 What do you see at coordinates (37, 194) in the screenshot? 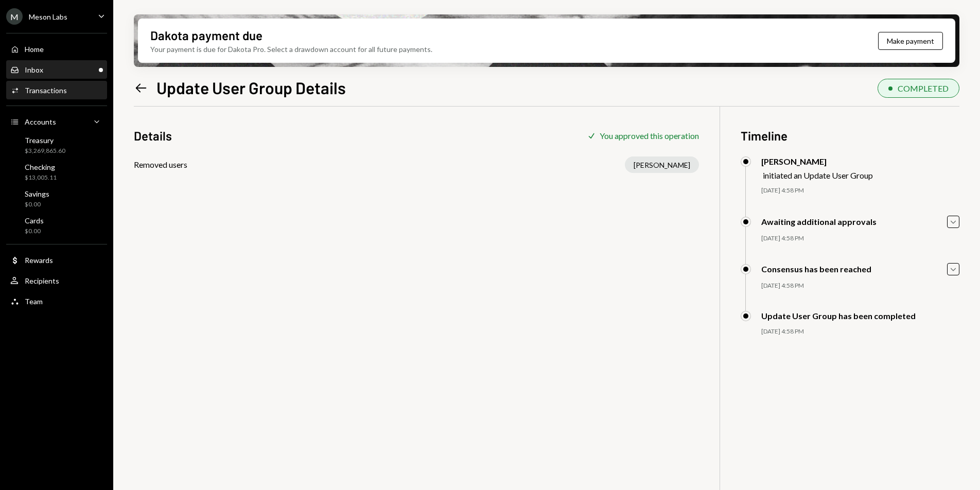
I see `div: Savings` at bounding box center [37, 194].